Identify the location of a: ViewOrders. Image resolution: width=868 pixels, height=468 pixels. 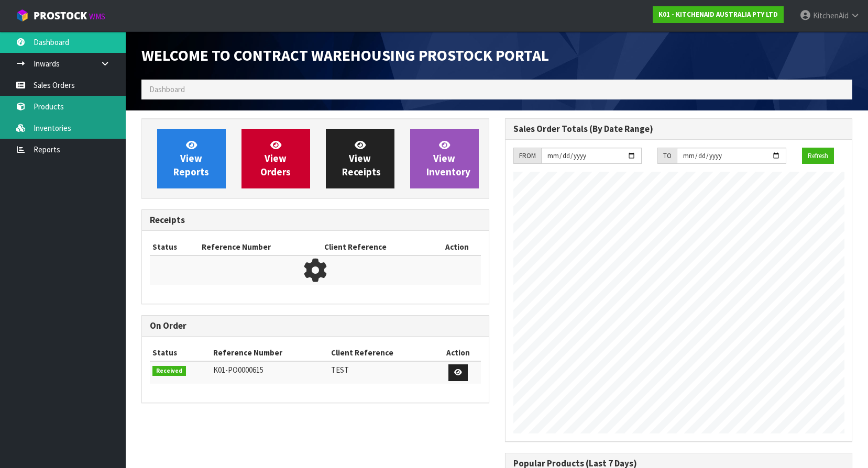
(276, 158).